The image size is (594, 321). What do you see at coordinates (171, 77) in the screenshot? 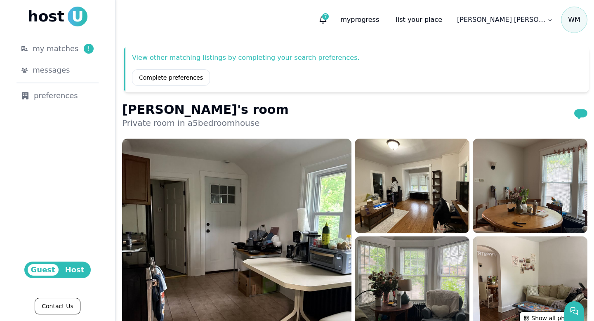
I see `a: Complete preferences` at bounding box center [171, 77].